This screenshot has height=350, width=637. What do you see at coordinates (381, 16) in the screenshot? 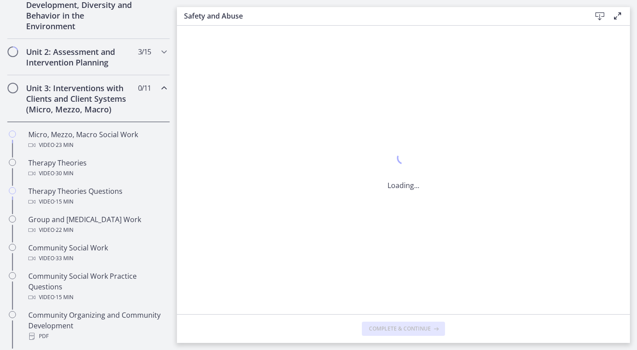
I see `h3: Safety and Abuse` at bounding box center [381, 16].